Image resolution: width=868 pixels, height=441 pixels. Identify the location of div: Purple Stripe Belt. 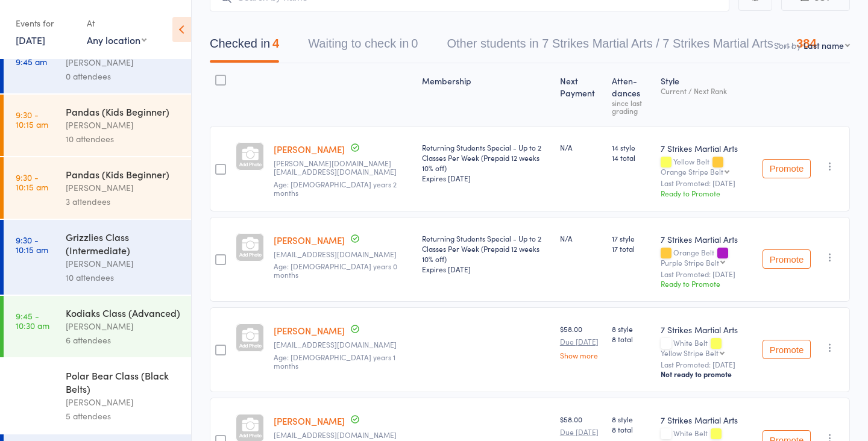
(689, 262).